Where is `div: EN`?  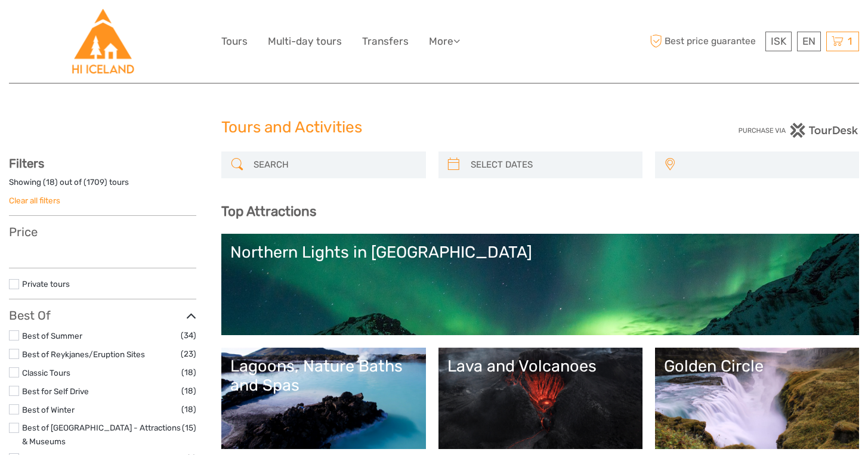
div: EN is located at coordinates (809, 41).